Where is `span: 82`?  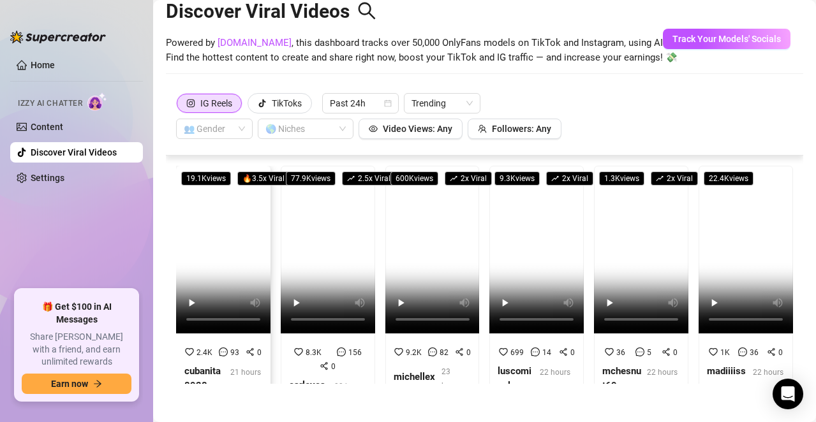
span: 82 is located at coordinates (444, 353).